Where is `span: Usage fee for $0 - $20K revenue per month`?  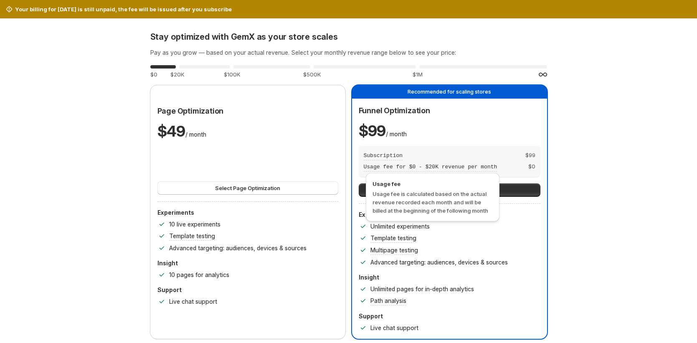 span: Usage fee for $0 - $20K revenue per month is located at coordinates (430, 167).